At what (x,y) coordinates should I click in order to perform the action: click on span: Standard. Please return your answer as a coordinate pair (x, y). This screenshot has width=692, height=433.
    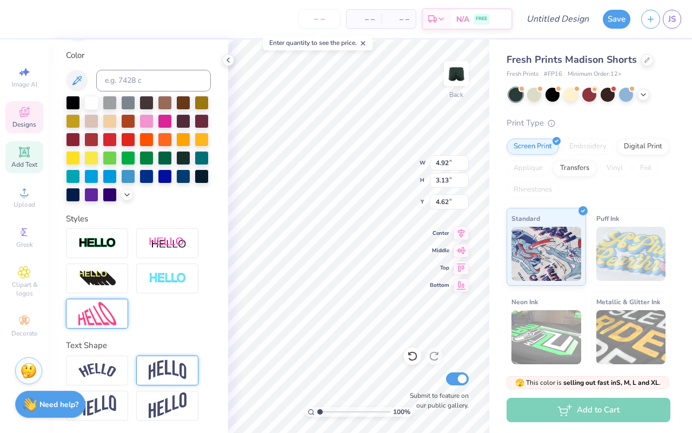
    Looking at the image, I should click on (526, 218).